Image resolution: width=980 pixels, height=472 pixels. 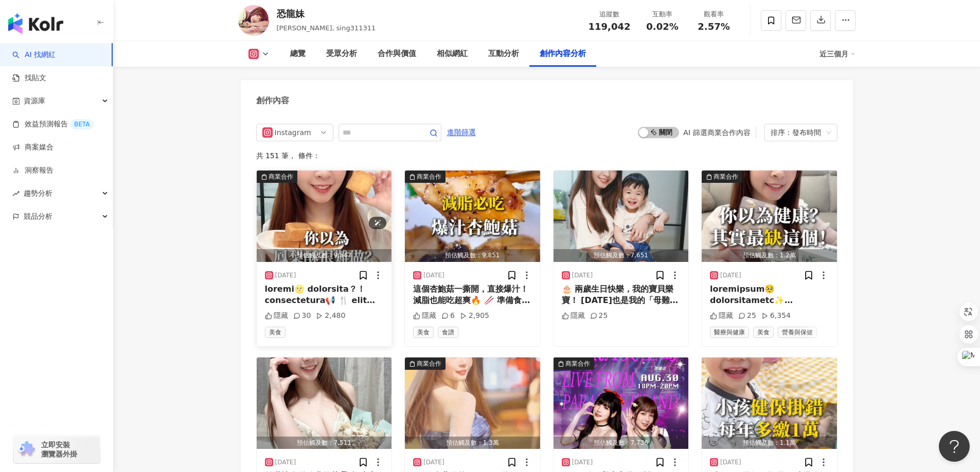 I want to click on div: AI 篩選商業合作內容, so click(x=717, y=133).